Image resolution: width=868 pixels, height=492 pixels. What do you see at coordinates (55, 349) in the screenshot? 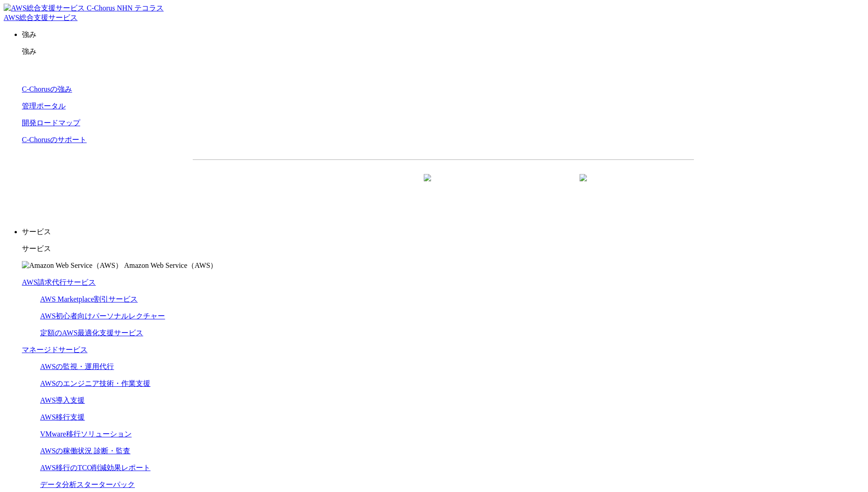
I see `a: マネージドサービス` at bounding box center [55, 349].